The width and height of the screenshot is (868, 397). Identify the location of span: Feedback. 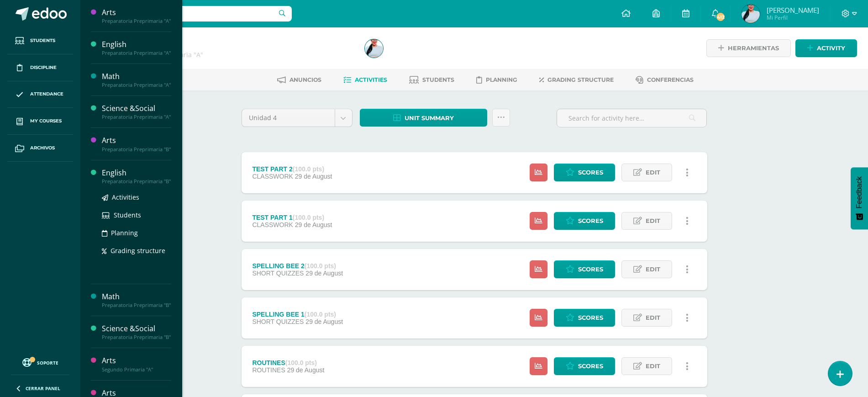
(859, 192).